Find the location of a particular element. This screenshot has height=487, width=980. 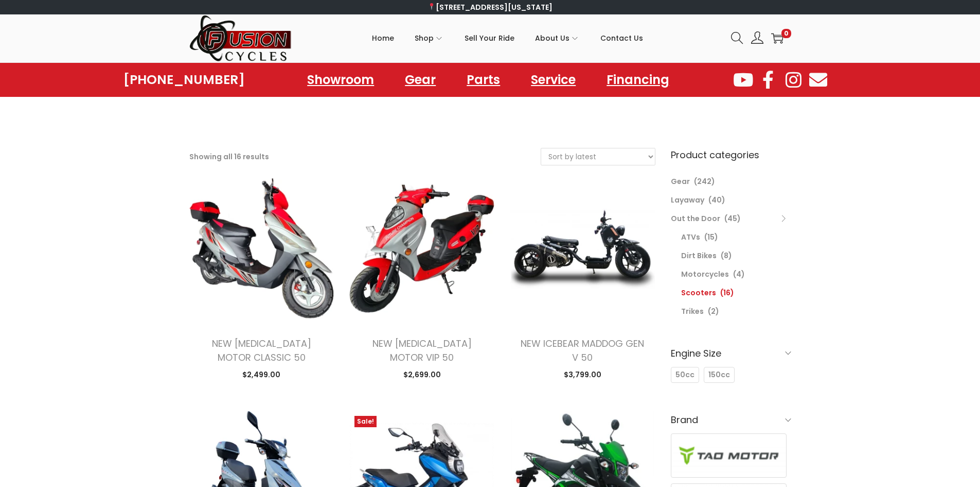

span: 150cc is located at coordinates (719, 374).